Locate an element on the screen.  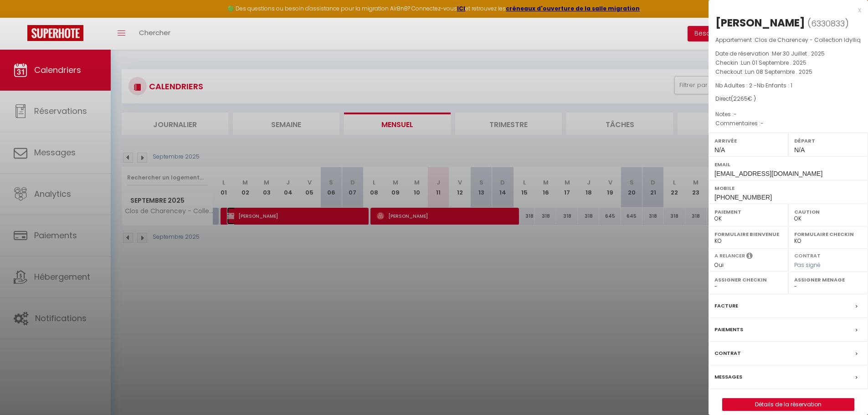
label: Assigner Checkin is located at coordinates (749, 279).